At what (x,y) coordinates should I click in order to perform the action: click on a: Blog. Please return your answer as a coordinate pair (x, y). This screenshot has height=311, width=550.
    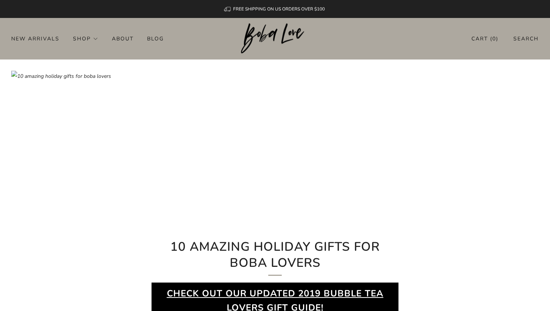
    Looking at the image, I should click on (155, 39).